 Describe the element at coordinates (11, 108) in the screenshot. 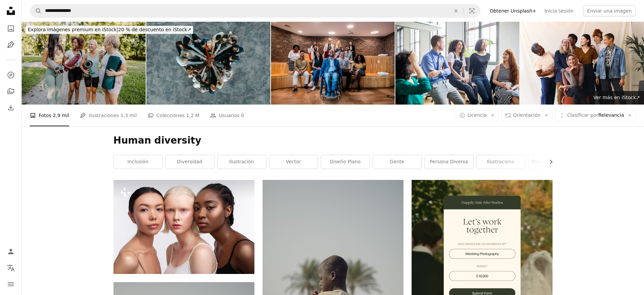

I see `a: Historial de descargas` at that location.